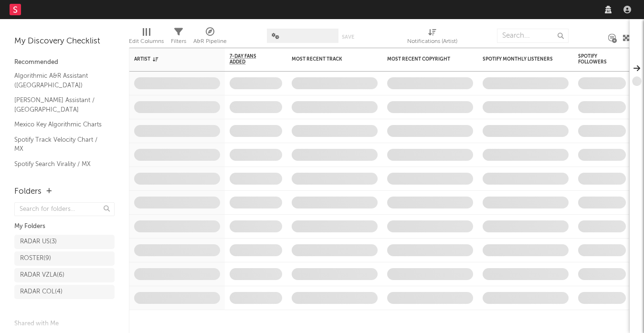 The image size is (644, 333). What do you see at coordinates (65, 226) in the screenshot?
I see `div: My Folders` at bounding box center [65, 226].